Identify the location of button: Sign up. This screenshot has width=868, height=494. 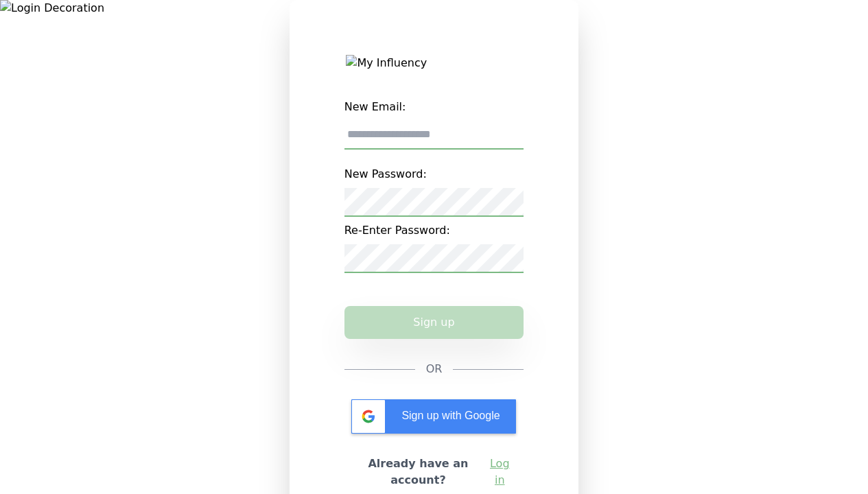
(435, 322).